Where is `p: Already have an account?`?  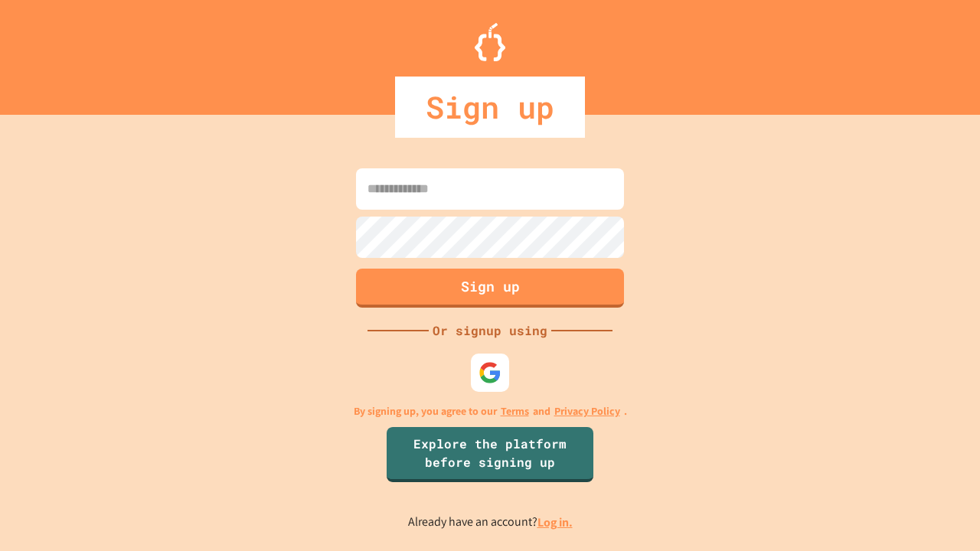
p: Already have an account? is located at coordinates (490, 522).